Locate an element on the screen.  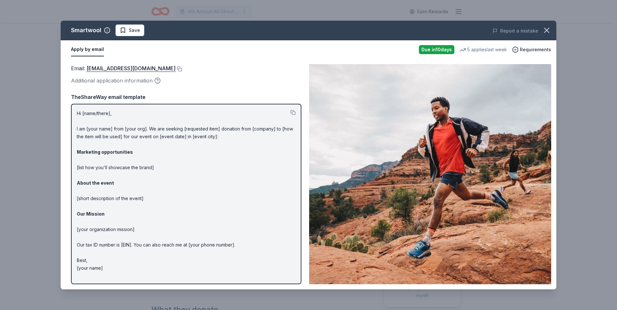
button: Requirements is located at coordinates (531, 50).